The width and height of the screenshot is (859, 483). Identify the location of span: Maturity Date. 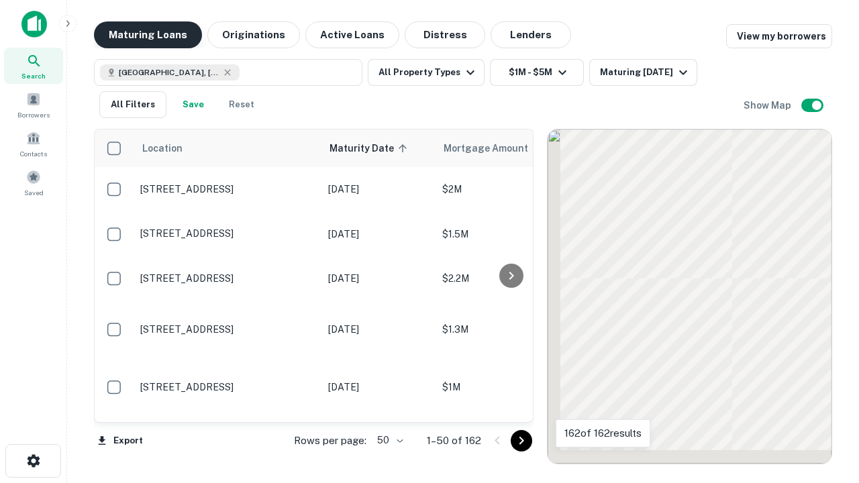
(370, 148).